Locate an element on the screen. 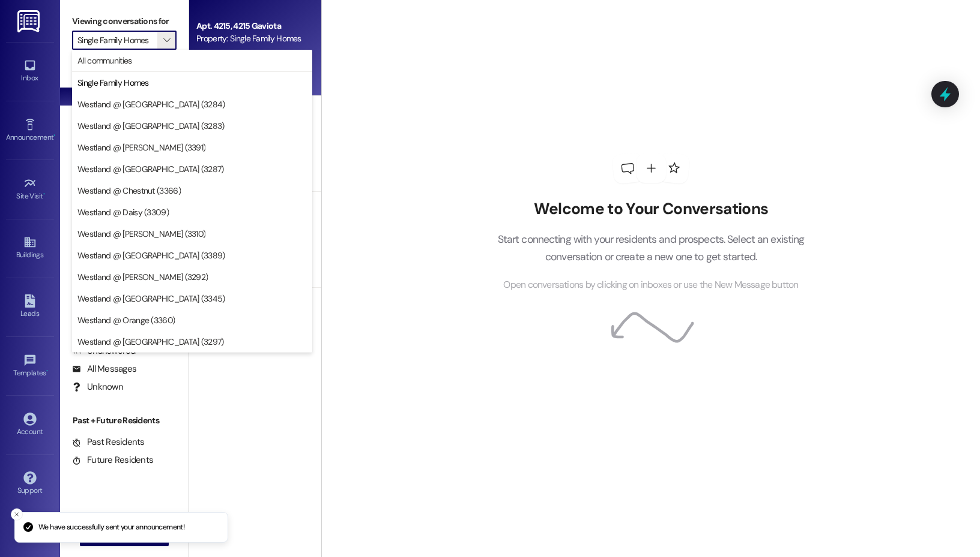 This screenshot has height=557, width=980. div: Residents is located at coordinates (124, 329).